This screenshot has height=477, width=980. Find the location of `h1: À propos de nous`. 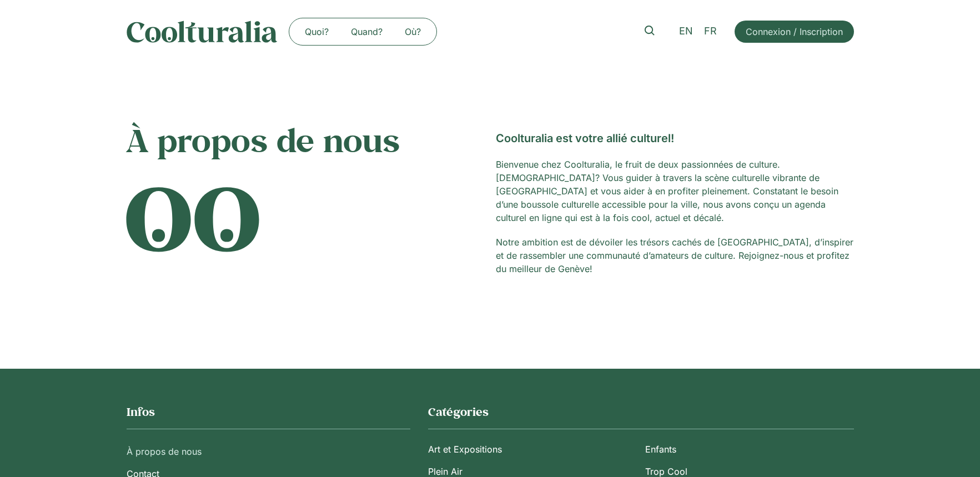

h1: À propos de nous is located at coordinates (305, 140).